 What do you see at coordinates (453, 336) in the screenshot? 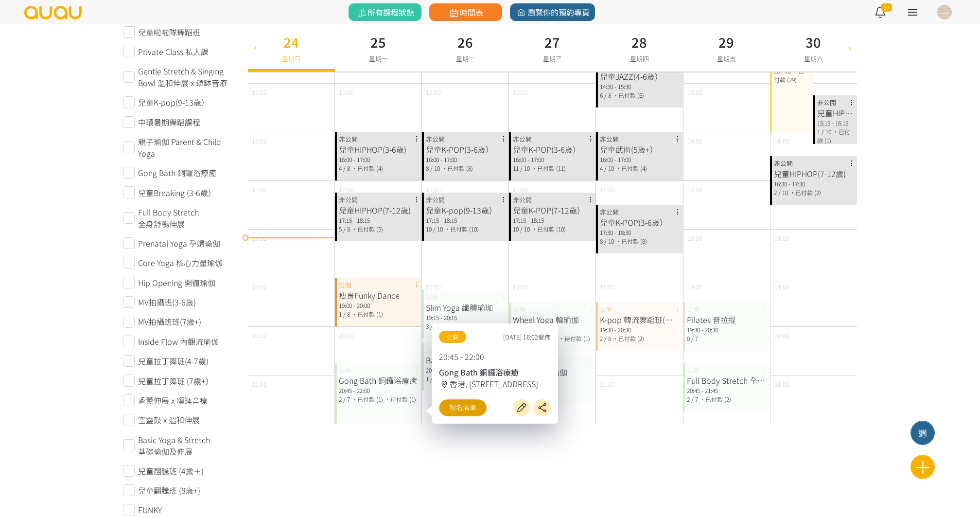
I see `span: 公開` at bounding box center [453, 336].